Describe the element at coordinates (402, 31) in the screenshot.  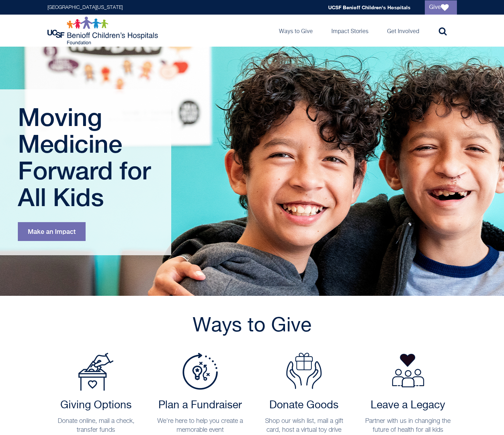
I see `a: Get Involved` at that location.